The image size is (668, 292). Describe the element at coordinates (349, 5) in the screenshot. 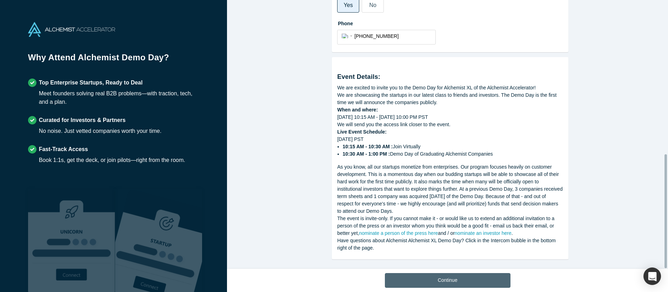

I see `span: Yes` at that location.